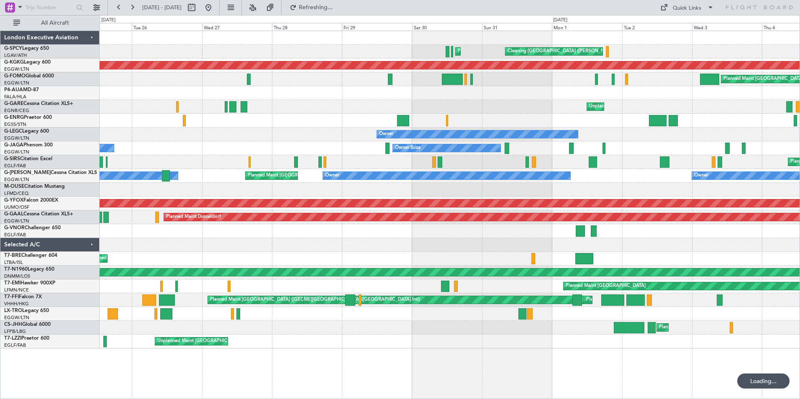  Describe the element at coordinates (15, 97) in the screenshot. I see `a: FALA/HLA` at that location.